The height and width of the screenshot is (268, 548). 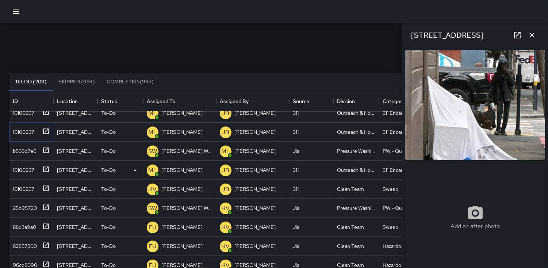 I want to click on button: Skipped (99+), so click(x=77, y=82).